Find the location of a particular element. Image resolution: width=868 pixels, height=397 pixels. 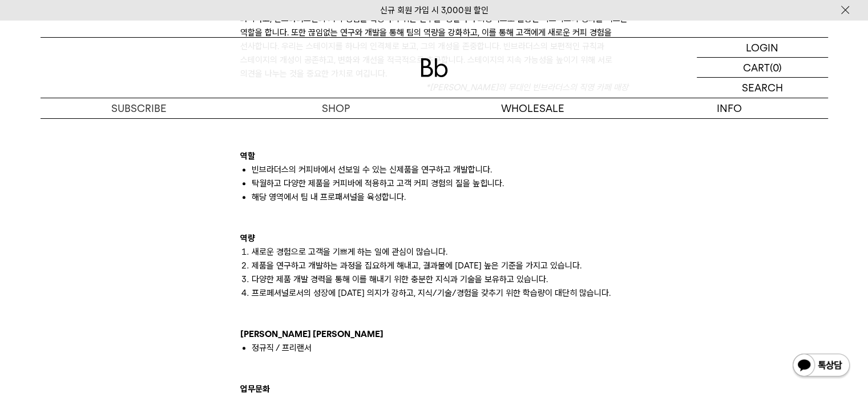

p: INFO is located at coordinates (729, 108).